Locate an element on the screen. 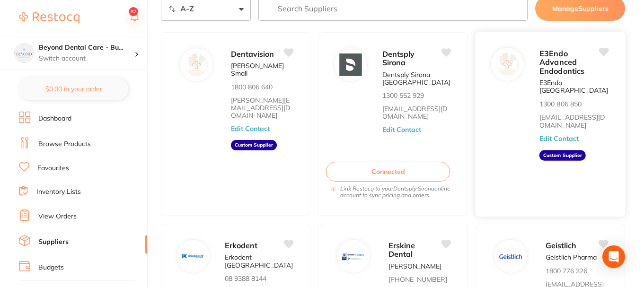 Image resolution: width=644 pixels, height=287 pixels. p: Geistlich Pharma is located at coordinates (571, 257).